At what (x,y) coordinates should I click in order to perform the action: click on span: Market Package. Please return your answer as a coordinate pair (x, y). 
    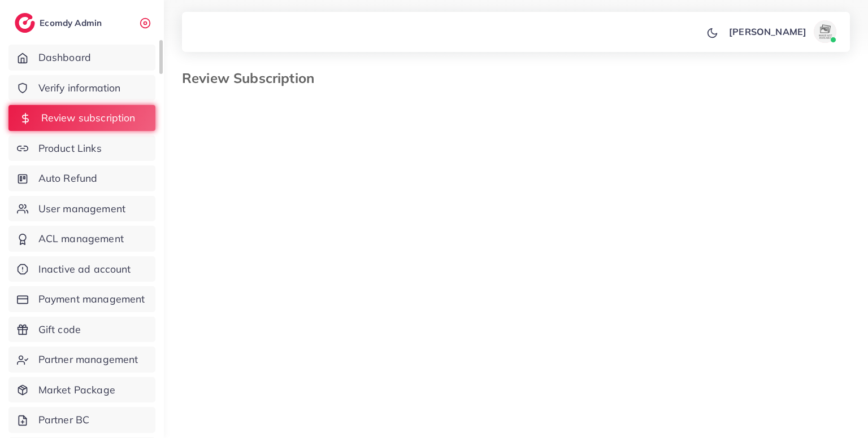
    Looking at the image, I should click on (77, 391).